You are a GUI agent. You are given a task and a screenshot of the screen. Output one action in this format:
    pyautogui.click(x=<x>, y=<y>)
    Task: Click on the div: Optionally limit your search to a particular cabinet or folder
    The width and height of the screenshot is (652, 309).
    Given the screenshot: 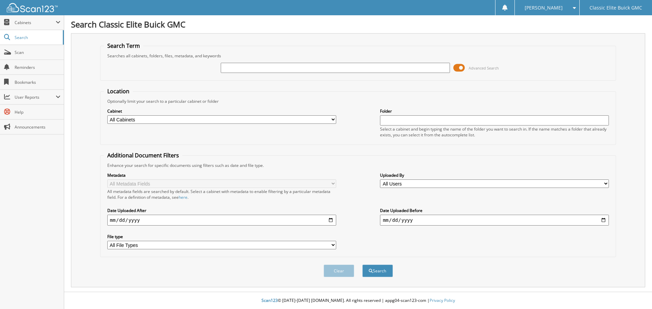 What is the action you would take?
    pyautogui.click(x=358, y=101)
    